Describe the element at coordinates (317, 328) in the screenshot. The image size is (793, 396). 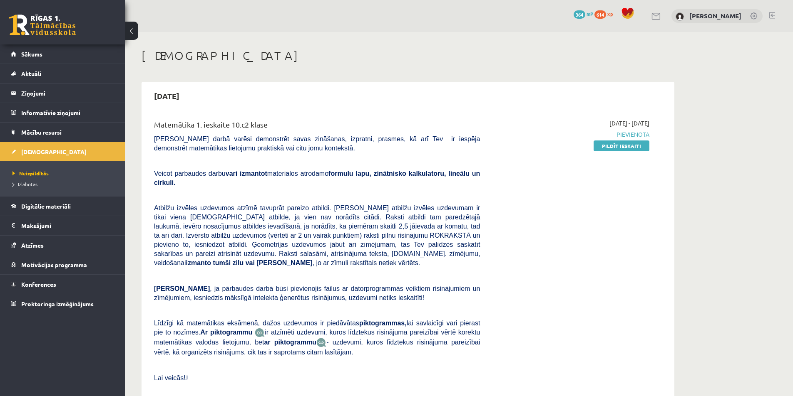
I see `span: Līdzīgi kā matemātikas eksāmenā, dažos uzdevumos ir piedāvātas lai savlaicīgi vari pierast pie to...` at that location.